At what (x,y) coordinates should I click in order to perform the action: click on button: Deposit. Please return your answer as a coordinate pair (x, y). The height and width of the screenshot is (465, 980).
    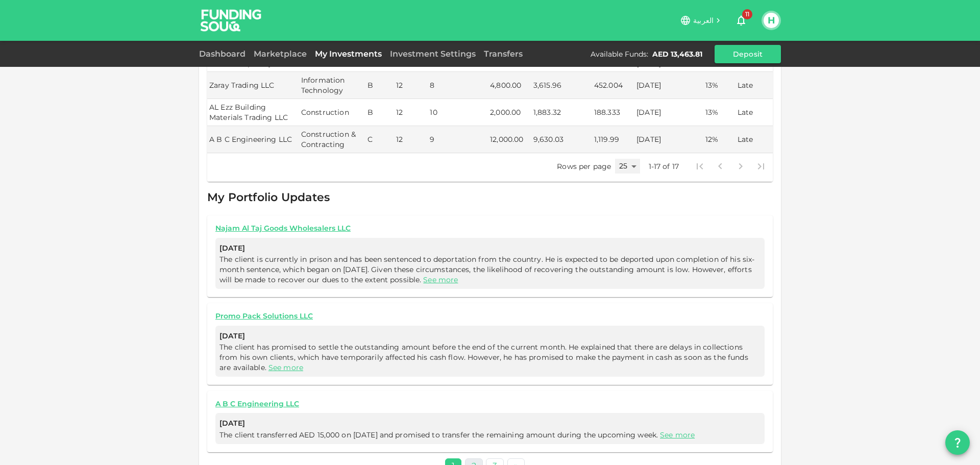
    Looking at the image, I should click on (748, 54).